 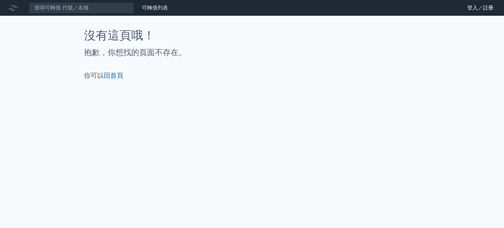 What do you see at coordinates (81, 8) in the screenshot?
I see `input: 搜尋可轉債 代號／名稱` at bounding box center [81, 8].